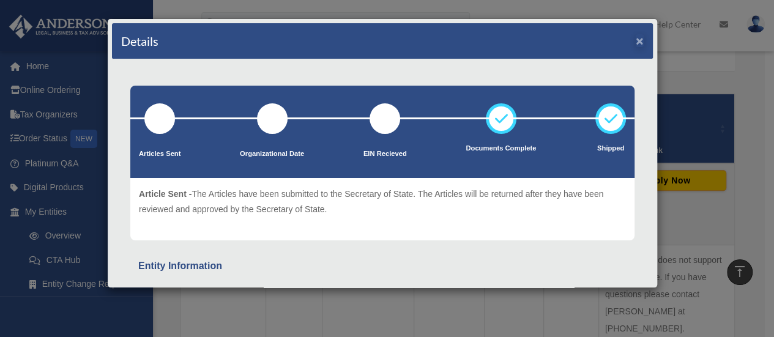  Describe the element at coordinates (382, 201) in the screenshot. I see `p: The Articles have been submitted to the Secretary of State. The Articles will be returned after t...` at that location.